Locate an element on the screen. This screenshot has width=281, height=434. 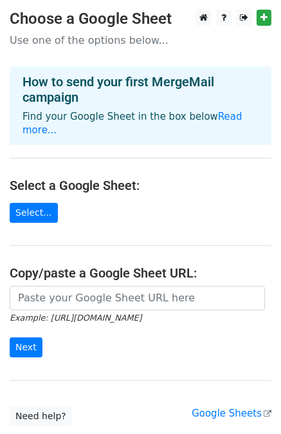
div: Chat Widget is located at coordinates (249, 403).